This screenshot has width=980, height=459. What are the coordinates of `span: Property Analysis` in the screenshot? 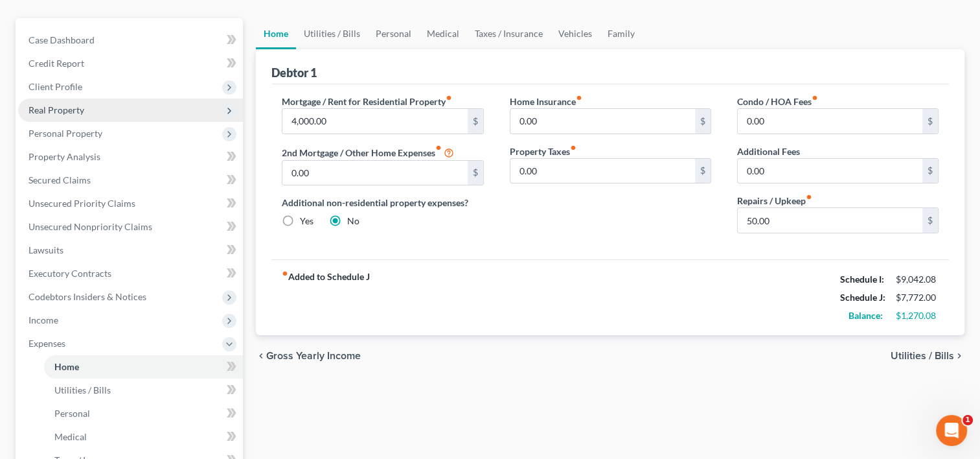 It's located at (64, 156).